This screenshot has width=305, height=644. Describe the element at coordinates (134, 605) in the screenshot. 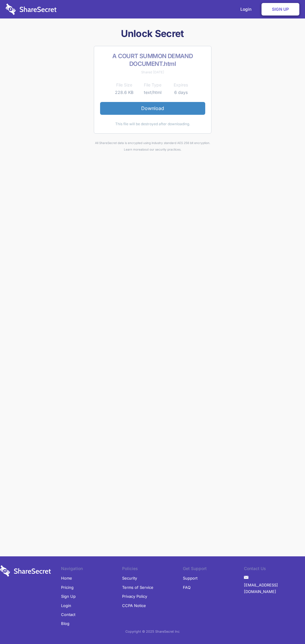

I see `a: CCPA Notice` at that location.